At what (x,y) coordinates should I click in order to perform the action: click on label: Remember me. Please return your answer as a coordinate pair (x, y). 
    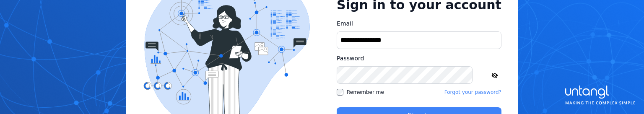
    Looking at the image, I should click on (360, 92).